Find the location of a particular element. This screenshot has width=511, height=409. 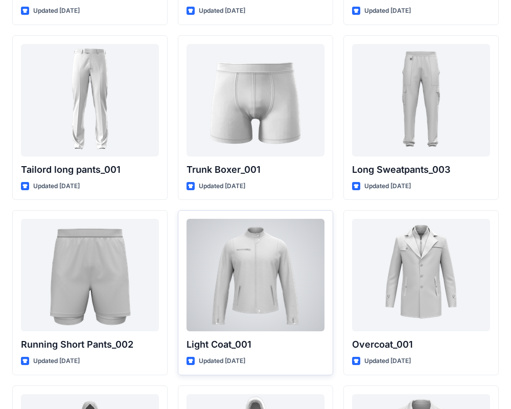

a: Light Coat_001 is located at coordinates (256, 275).